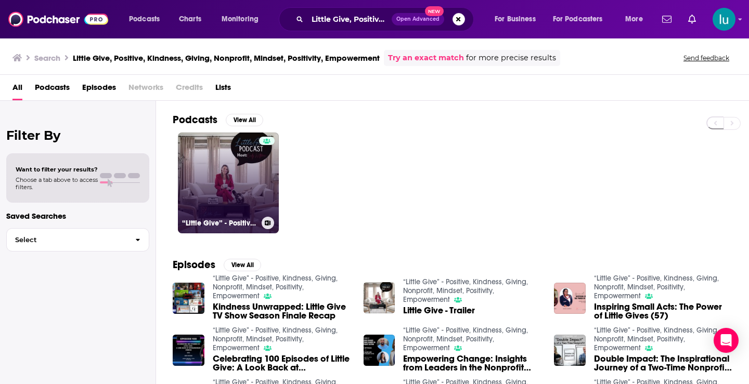 This screenshot has height=384, width=749. What do you see at coordinates (223, 89) in the screenshot?
I see `span: Lists` at bounding box center [223, 89].